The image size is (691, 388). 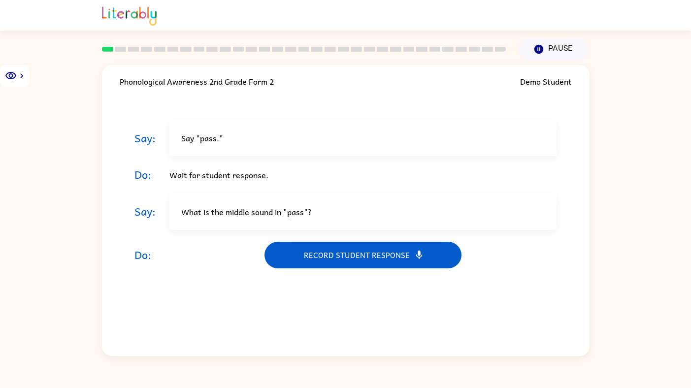 I want to click on img: Literably, so click(x=129, y=15).